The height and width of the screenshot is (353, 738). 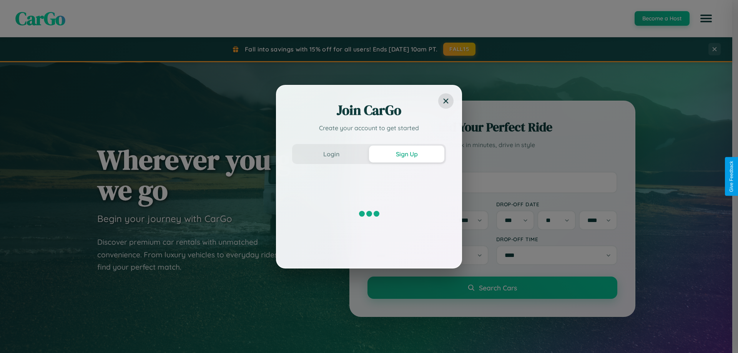 What do you see at coordinates (731, 176) in the screenshot?
I see `div: Give Feedback` at bounding box center [731, 176].